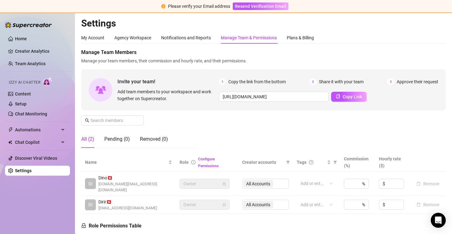 The image size is (452, 234). Describe the element at coordinates (111, 226) in the screenshot. I see `h5: Role Permissions Table` at that location.